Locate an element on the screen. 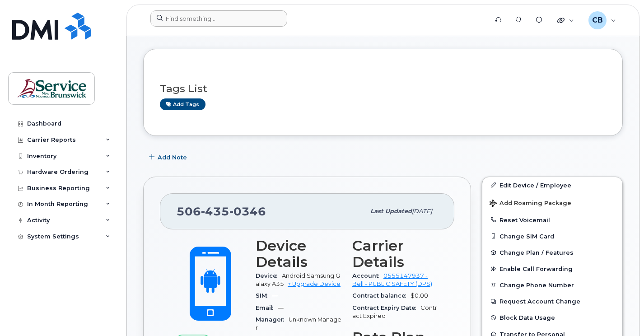 This screenshot has width=644, height=336. h3: Device Details is located at coordinates (298, 254).